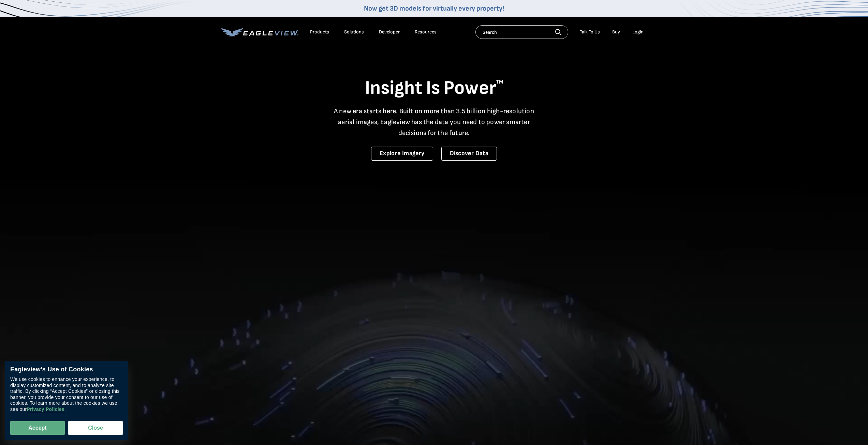 This screenshot has width=868, height=445. Describe the element at coordinates (96, 428) in the screenshot. I see `button: Close` at that location.